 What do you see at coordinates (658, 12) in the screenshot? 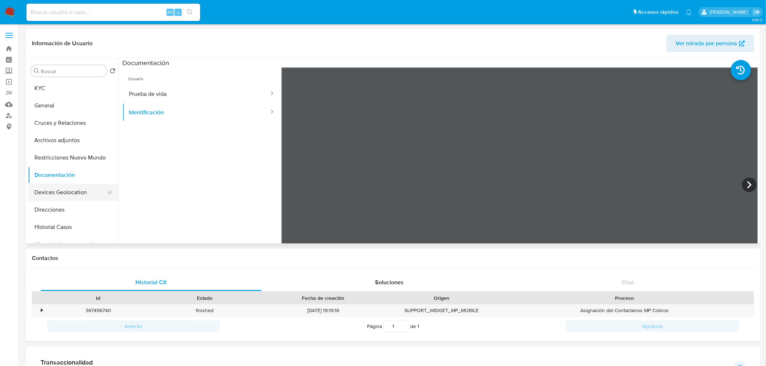
I see `span: Accesos rápidos` at bounding box center [658, 12].